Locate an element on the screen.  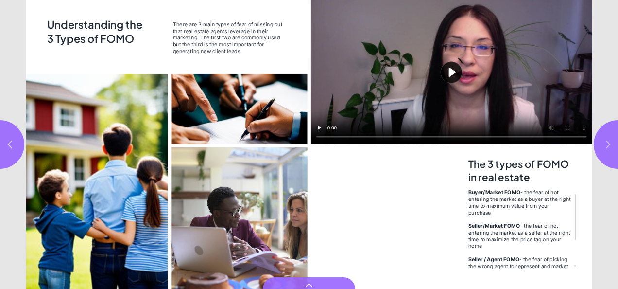
div: - the fear of picking the wrong agent to represent and market your property, leaving money on the... is located at coordinates (521, 265).